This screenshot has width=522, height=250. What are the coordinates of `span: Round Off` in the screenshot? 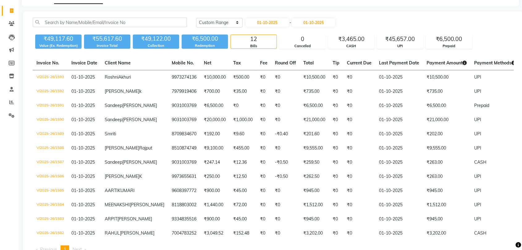 It's located at (285, 63).